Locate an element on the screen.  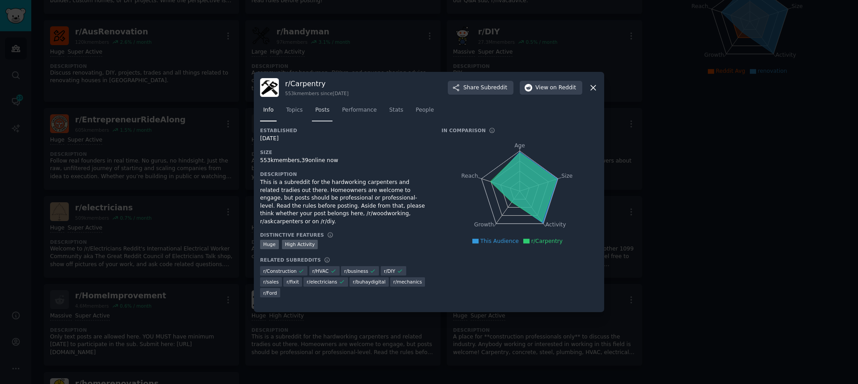
span: r/ Ford is located at coordinates (270, 293).